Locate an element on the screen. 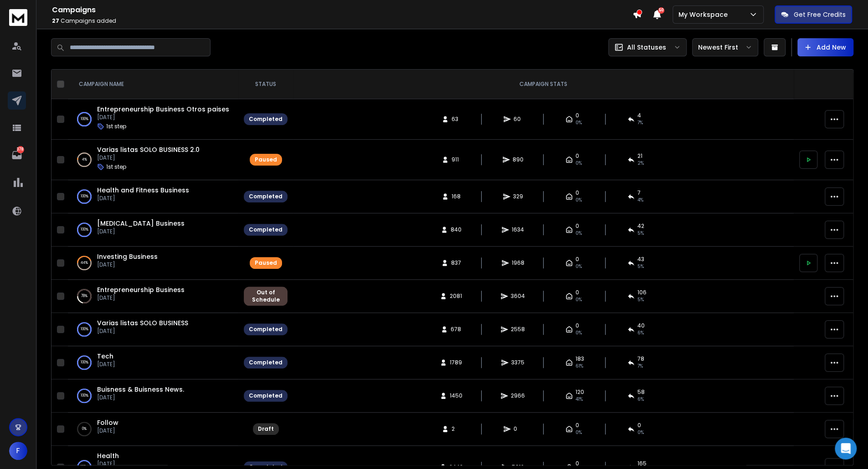 Image resolution: width=868 pixels, height=469 pixels. a: Investing Business is located at coordinates (127, 256).